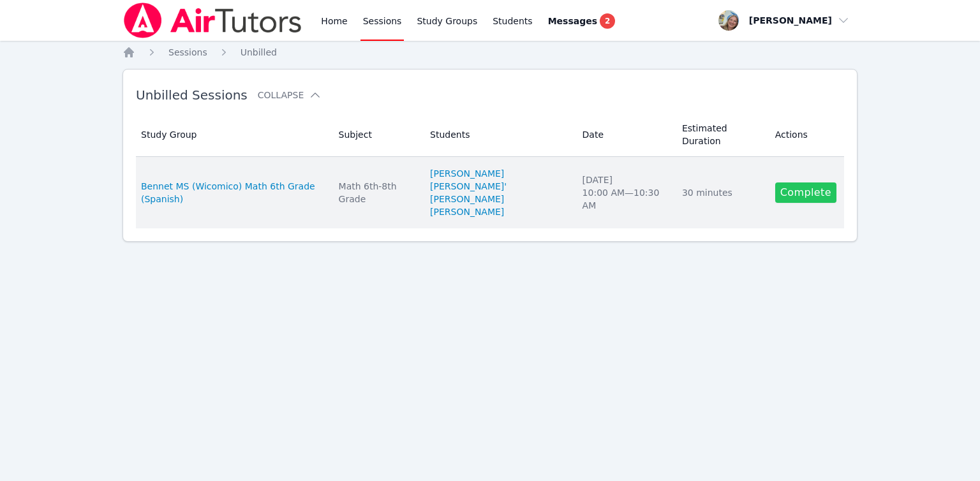  What do you see at coordinates (607, 21) in the screenshot?
I see `span: 2` at bounding box center [607, 21].